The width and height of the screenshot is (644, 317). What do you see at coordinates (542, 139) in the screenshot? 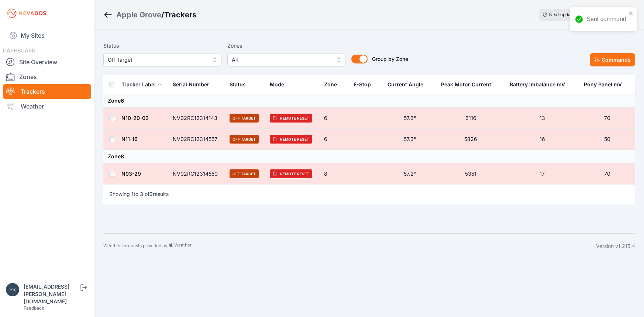
I see `td: 16` at bounding box center [542, 139].